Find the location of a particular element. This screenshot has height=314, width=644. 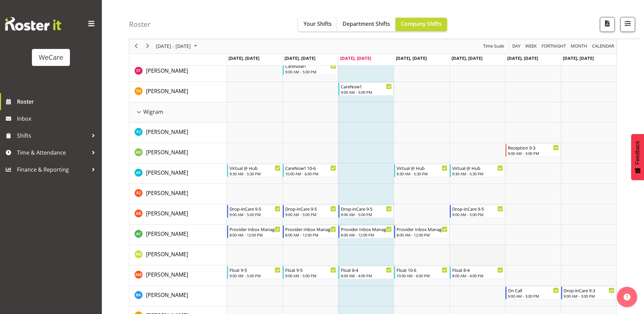

span: Feedback is located at coordinates (638, 153).